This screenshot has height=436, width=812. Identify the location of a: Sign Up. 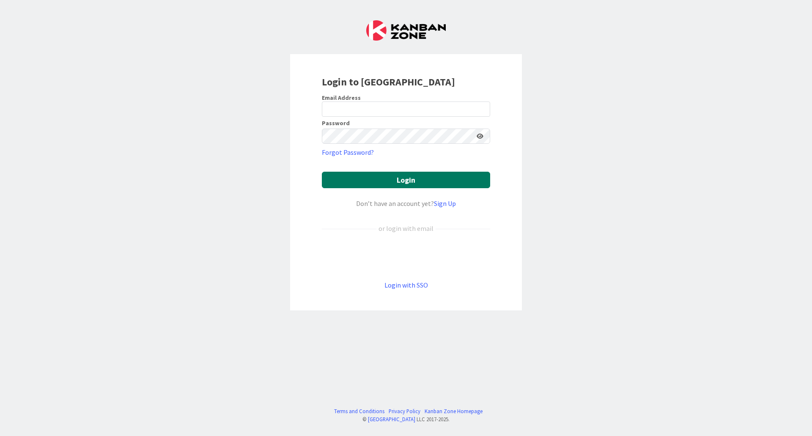
(445, 204).